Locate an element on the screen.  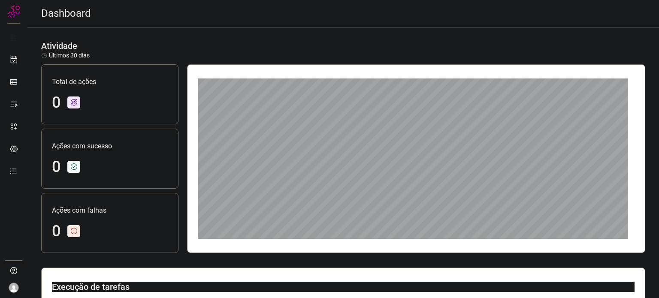
p: Últimos 30 dias is located at coordinates (65, 55).